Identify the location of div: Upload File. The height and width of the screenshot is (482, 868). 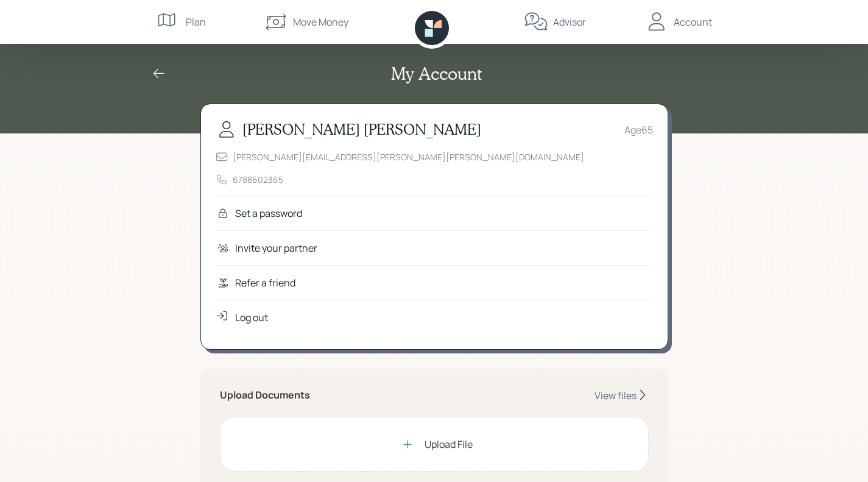
(448, 444).